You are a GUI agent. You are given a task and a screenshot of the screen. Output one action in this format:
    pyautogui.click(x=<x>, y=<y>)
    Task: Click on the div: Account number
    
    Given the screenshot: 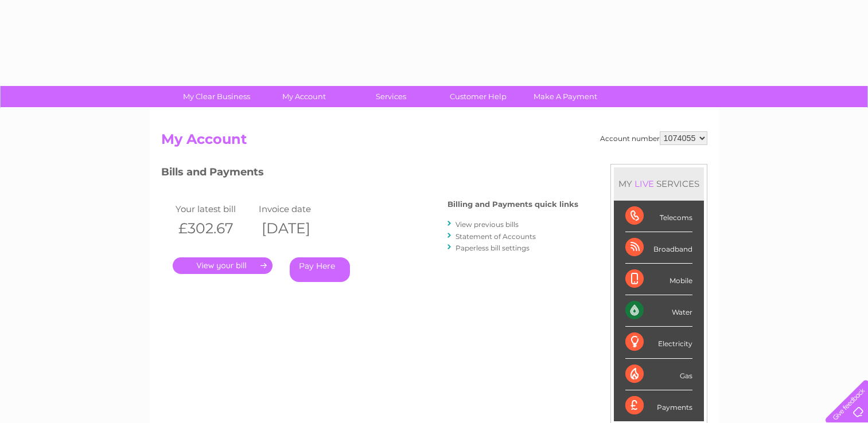 What is the action you would take?
    pyautogui.click(x=653, y=138)
    